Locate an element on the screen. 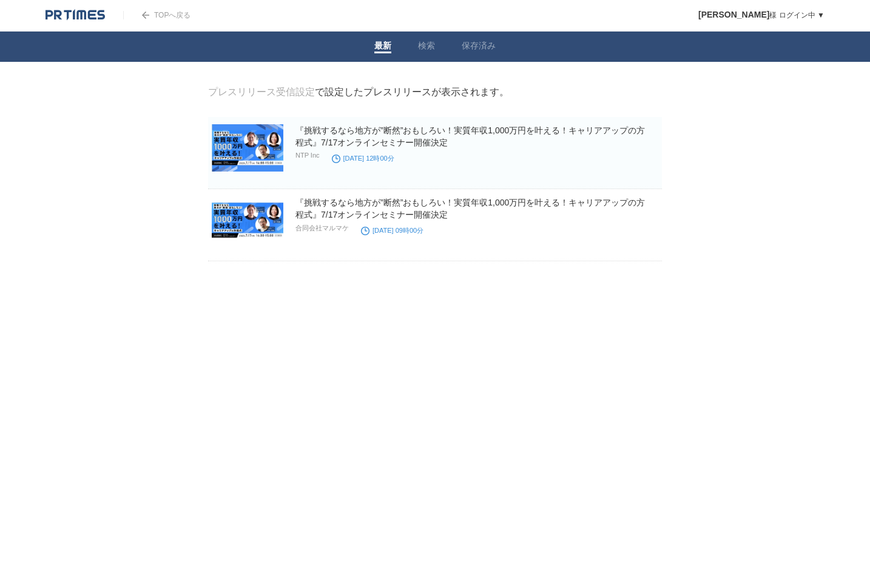 Image resolution: width=870 pixels, height=588 pixels. a: 最新 is located at coordinates (383, 47).